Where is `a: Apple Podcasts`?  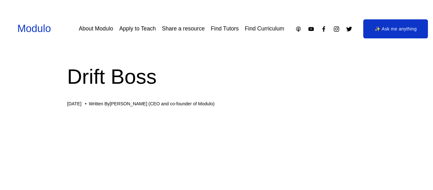
a: Apple Podcasts is located at coordinates (298, 29).